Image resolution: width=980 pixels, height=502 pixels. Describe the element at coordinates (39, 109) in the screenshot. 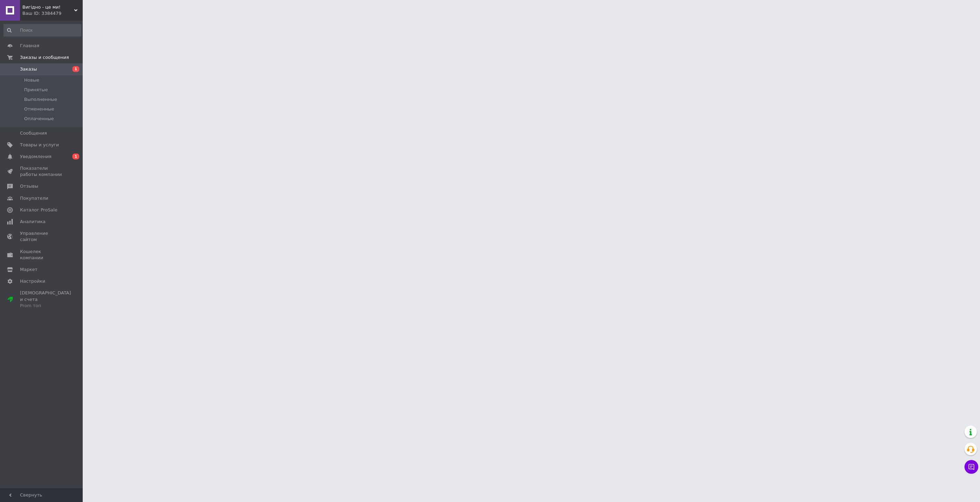

I see `span: Отмененные` at that location.